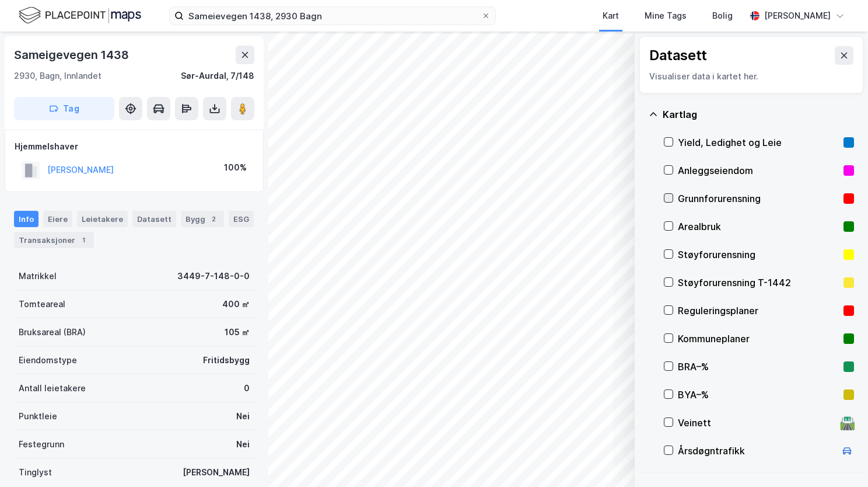  What do you see at coordinates (52, 388) in the screenshot?
I see `div: Antall leietakere` at bounding box center [52, 388].